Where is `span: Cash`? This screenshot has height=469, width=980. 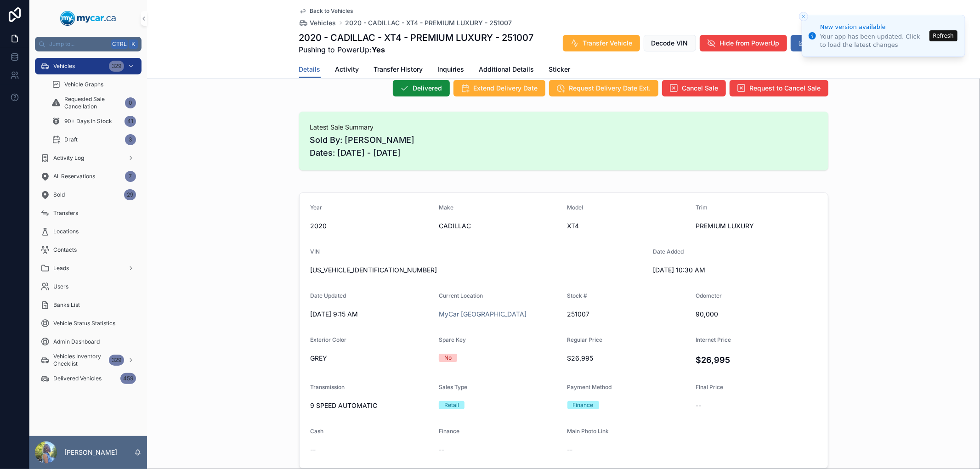
span: Cash is located at coordinates (317, 431).